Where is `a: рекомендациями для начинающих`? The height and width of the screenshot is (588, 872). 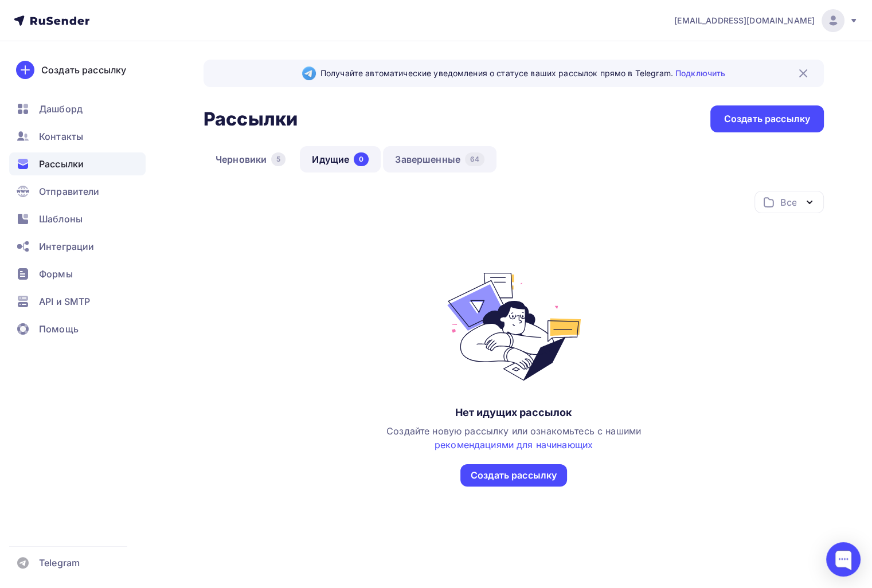 a: рекомендациями для начинающих is located at coordinates (513, 445).